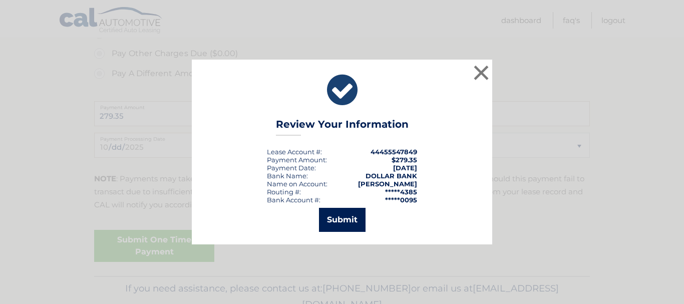 The width and height of the screenshot is (684, 304). Describe the element at coordinates (393, 152) in the screenshot. I see `strong: 44455547849` at that location.